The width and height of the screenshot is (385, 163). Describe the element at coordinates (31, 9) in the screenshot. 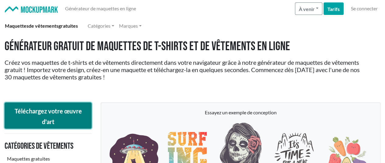

I see `img: Marque de maquette` at that location.